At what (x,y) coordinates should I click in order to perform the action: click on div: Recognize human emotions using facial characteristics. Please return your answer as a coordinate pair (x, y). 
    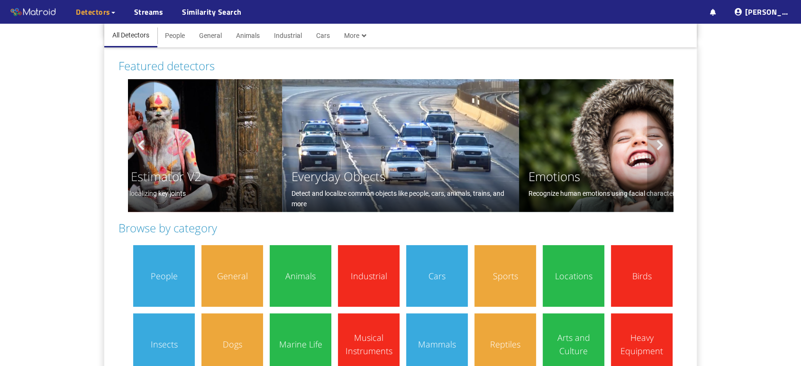
    Looking at the image, I should click on (637, 198).